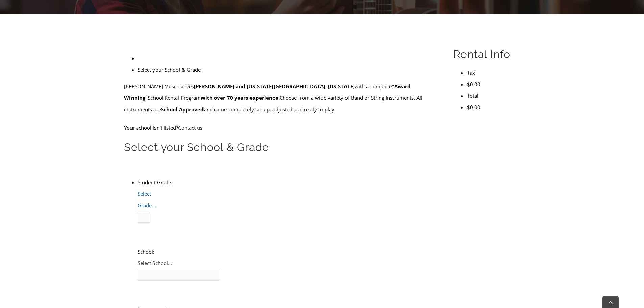 The image size is (644, 308). Describe the element at coordinates (182, 109) in the screenshot. I see `strong: School Approved` at that location.